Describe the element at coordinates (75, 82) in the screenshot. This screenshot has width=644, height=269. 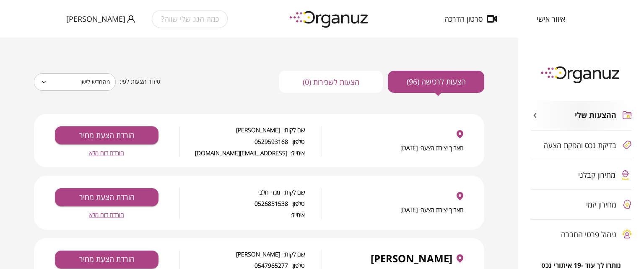
I see `div: מהחדש לישן` at that location.